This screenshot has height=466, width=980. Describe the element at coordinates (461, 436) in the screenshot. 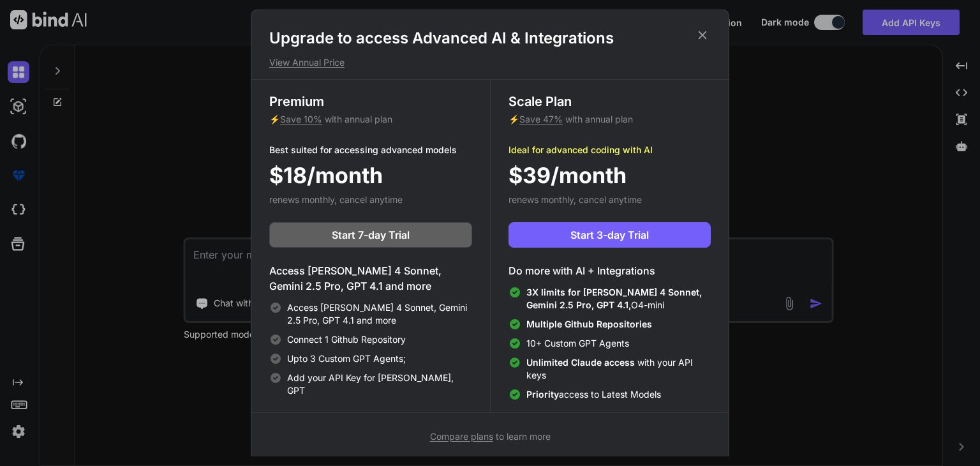

I see `span: Compare plans` at that location.